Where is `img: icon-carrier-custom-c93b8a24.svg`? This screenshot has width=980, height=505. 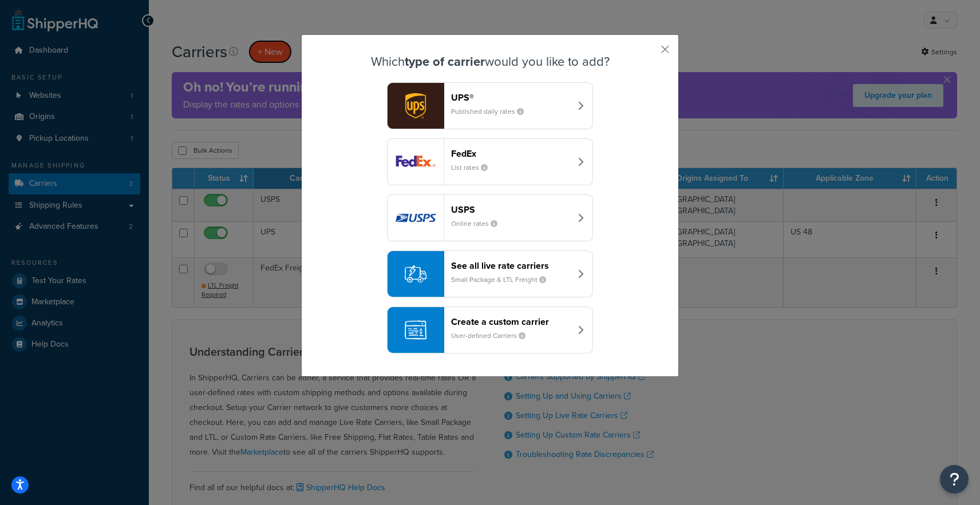
img: icon-carrier-custom-c93b8a24.svg is located at coordinates (416, 330).